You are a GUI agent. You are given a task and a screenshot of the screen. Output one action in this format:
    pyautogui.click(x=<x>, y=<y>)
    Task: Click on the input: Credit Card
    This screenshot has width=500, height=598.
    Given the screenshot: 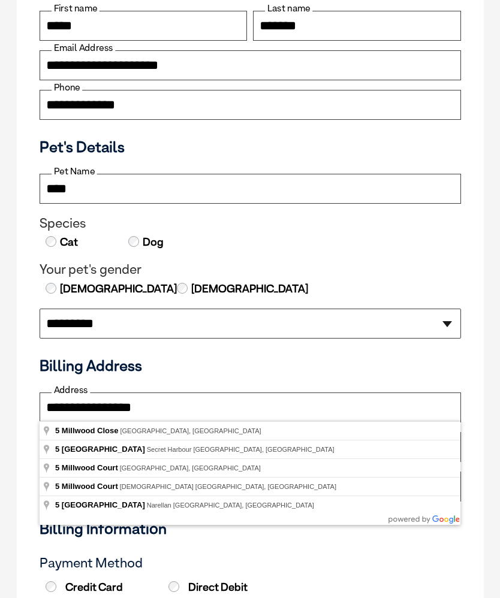 What is the action you would take?
    pyautogui.click(x=51, y=586)
    